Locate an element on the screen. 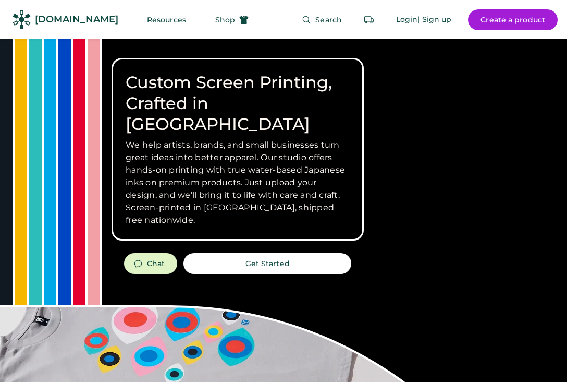 This screenshot has height=382, width=567. button: Retrieve an order is located at coordinates (369, 20).